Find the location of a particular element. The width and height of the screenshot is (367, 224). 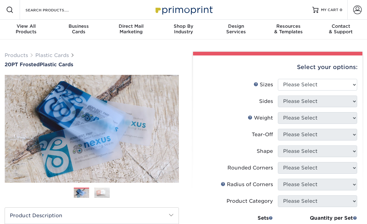

span: Shop By is located at coordinates (184, 26).